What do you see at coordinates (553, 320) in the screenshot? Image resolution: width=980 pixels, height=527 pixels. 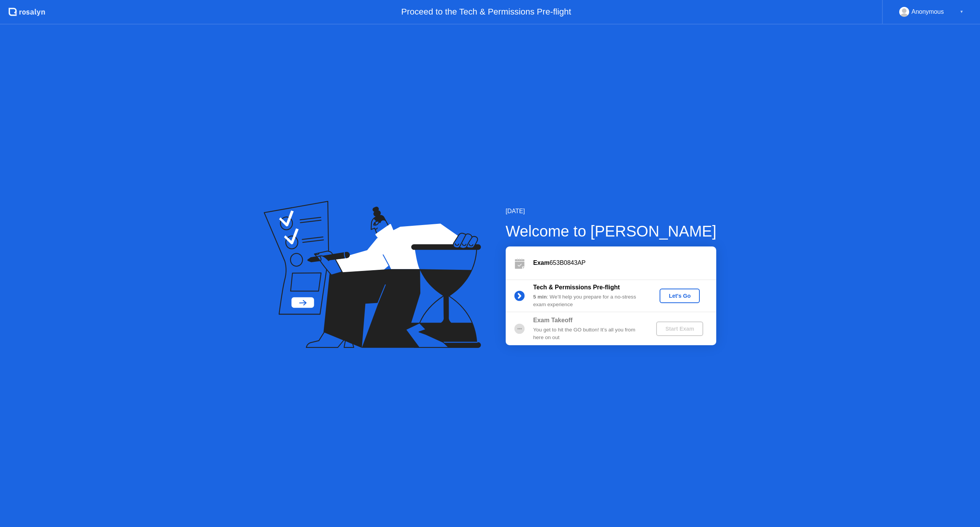 I see `b: Exam Takeoff` at bounding box center [553, 320].